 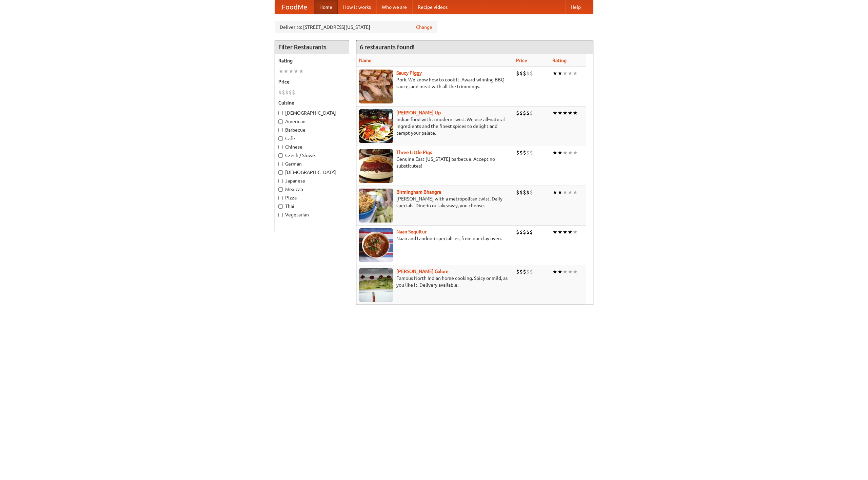 What do you see at coordinates (312, 147) in the screenshot?
I see `label: Chinese` at bounding box center [312, 147].